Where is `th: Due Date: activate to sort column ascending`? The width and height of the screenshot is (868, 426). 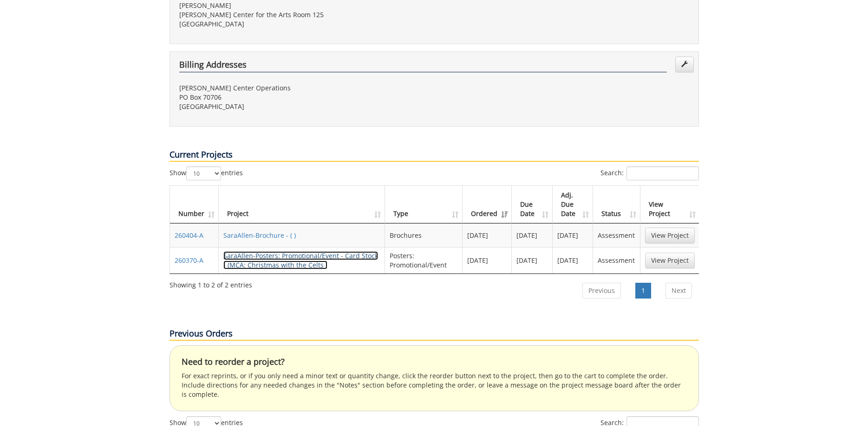 th: Due Date: activate to sort column ascending is located at coordinates (532, 205).